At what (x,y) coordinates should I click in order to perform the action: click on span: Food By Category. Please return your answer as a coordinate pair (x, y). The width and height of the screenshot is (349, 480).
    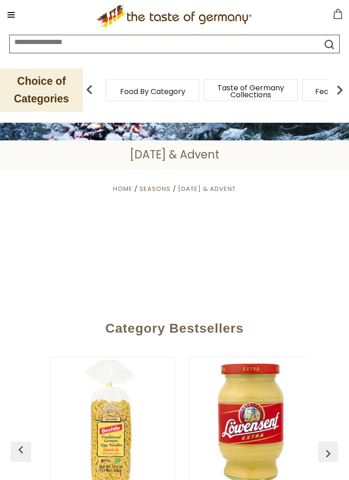
    Looking at the image, I should click on (153, 91).